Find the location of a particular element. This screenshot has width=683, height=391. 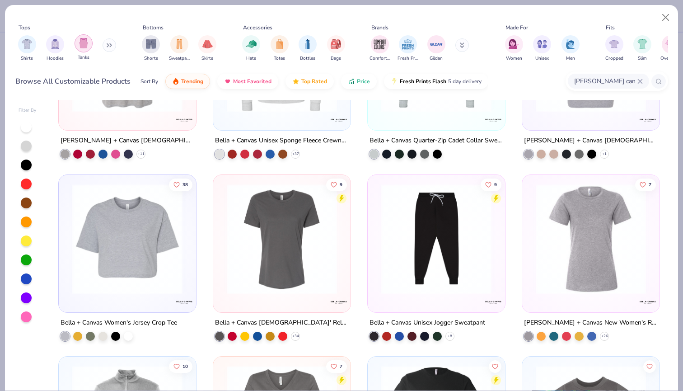

img: most_fav.gif is located at coordinates (228, 81).